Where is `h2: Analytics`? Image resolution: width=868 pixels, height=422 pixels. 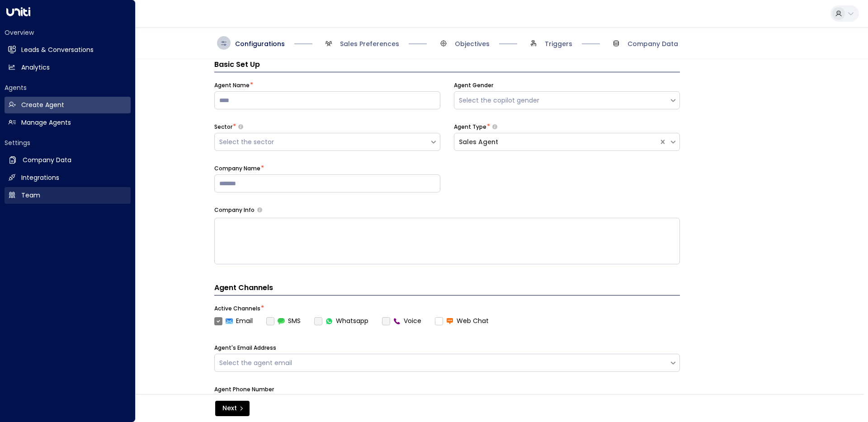
h2: Analytics is located at coordinates (35, 67).